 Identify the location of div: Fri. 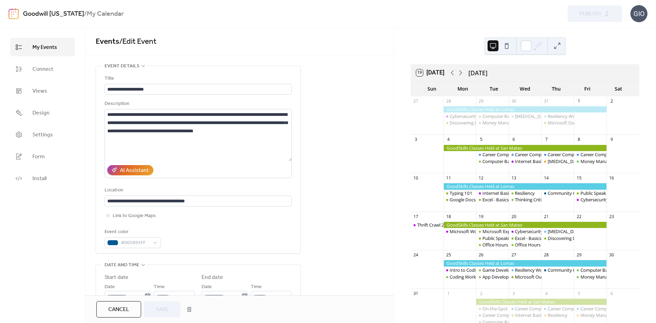
(587, 88).